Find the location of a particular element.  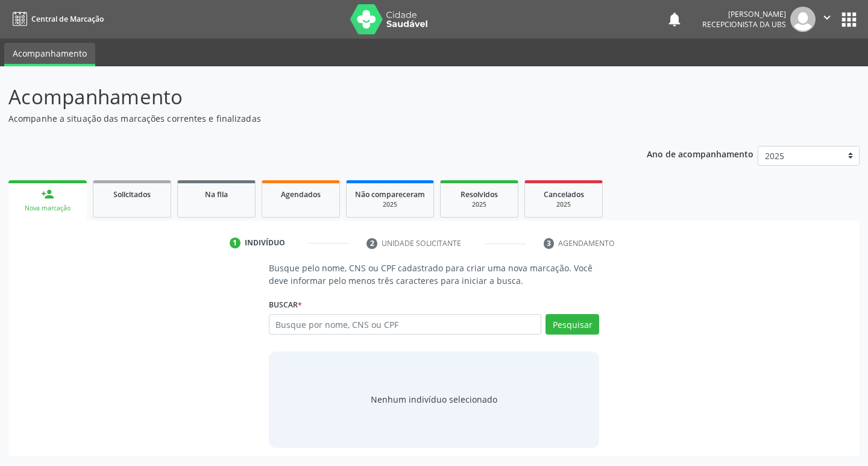

span: Central de Marcação is located at coordinates (67, 19).